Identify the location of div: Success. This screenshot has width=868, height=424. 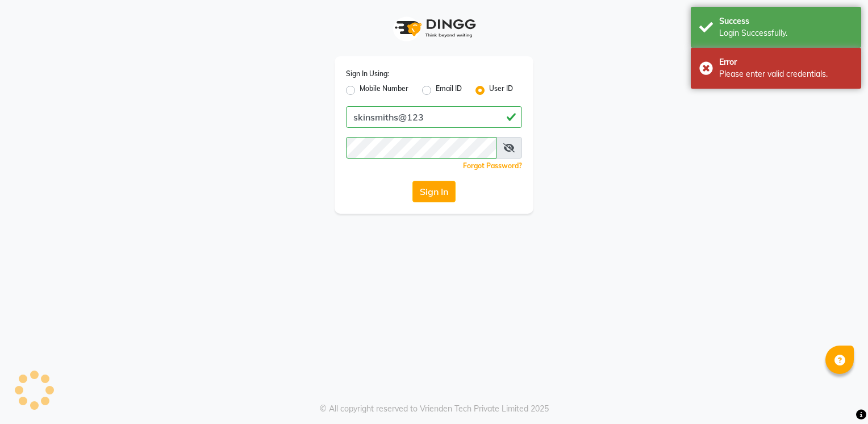
(785, 21).